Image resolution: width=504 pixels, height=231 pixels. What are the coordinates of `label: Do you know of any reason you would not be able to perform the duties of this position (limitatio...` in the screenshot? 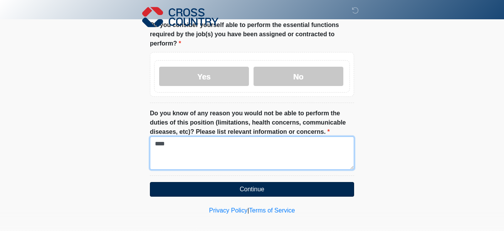 It's located at (252, 123).